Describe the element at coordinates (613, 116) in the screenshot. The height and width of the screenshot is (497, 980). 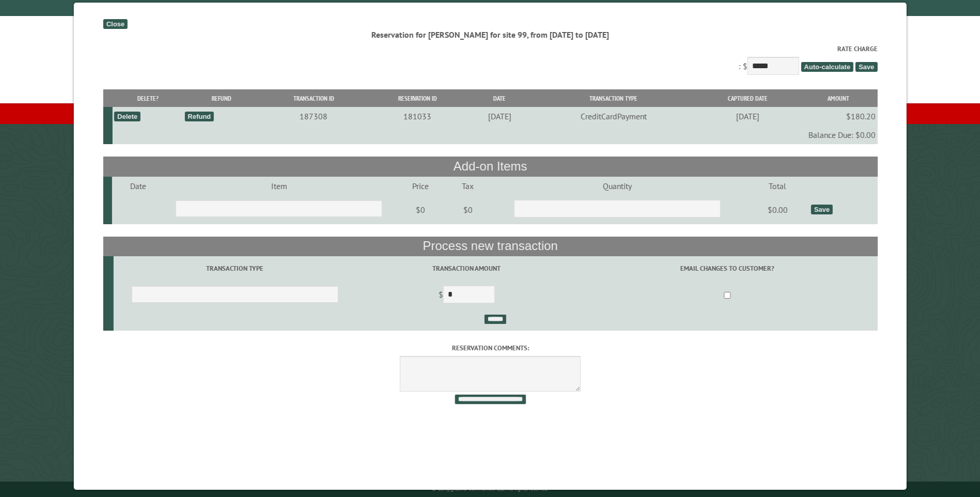
I see `td: CreditCardPayment` at that location.